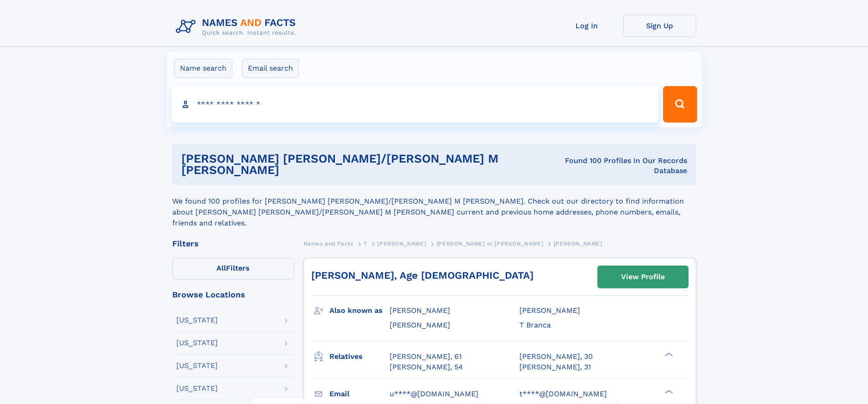 The height and width of the screenshot is (404, 868). What do you see at coordinates (203, 69) in the screenshot?
I see `label: Name search` at bounding box center [203, 69].